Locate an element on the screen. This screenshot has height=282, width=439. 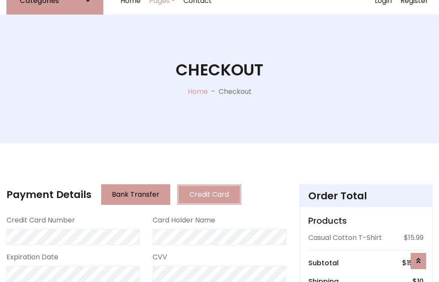
label: Card Holder Name is located at coordinates (184, 220).